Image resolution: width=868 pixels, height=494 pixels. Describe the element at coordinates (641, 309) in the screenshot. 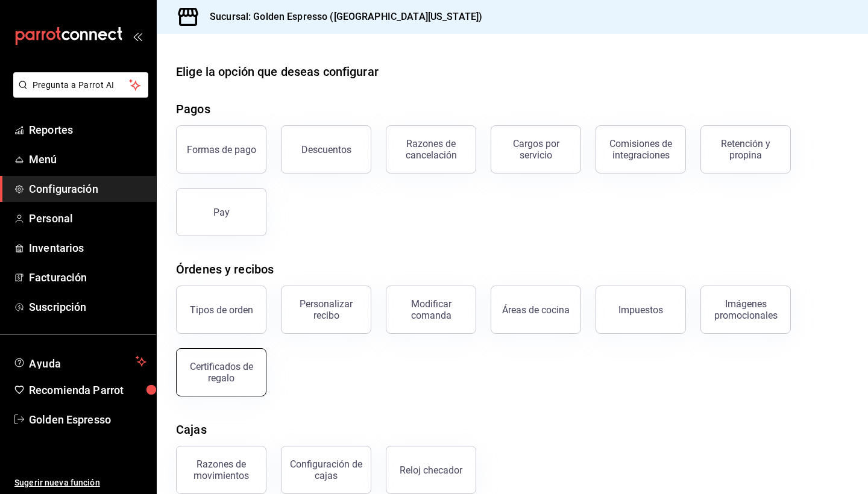

I see `div: Impuestos` at that location.